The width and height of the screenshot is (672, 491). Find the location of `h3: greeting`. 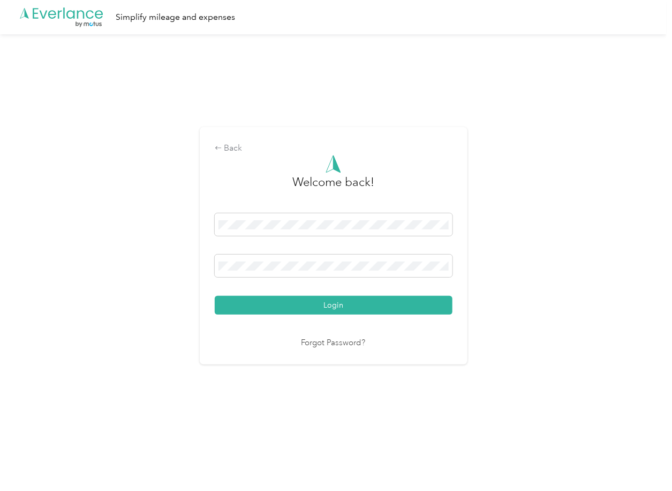

h3: greeting is located at coordinates (333, 188).